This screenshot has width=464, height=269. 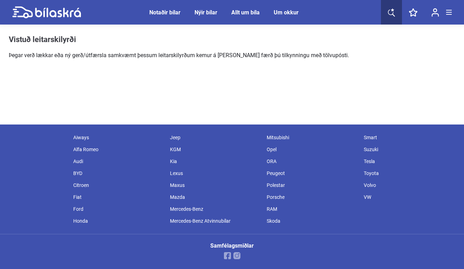 I want to click on div: Notaðir bílar, so click(x=165, y=12).